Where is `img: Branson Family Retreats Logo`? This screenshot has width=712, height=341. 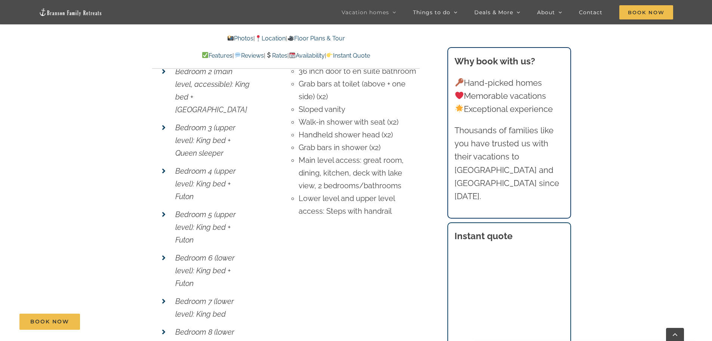 img: Branson Family Retreats Logo is located at coordinates (71, 12).